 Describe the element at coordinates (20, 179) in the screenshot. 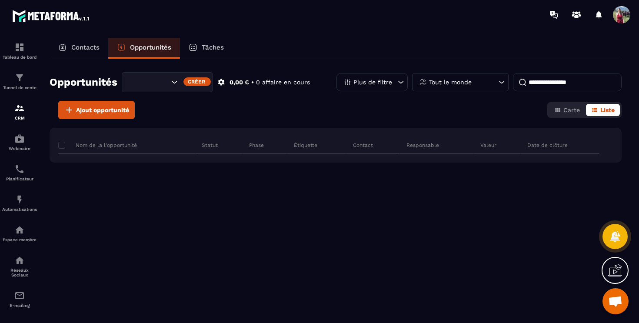

I see `p: Planificateur` at that location.